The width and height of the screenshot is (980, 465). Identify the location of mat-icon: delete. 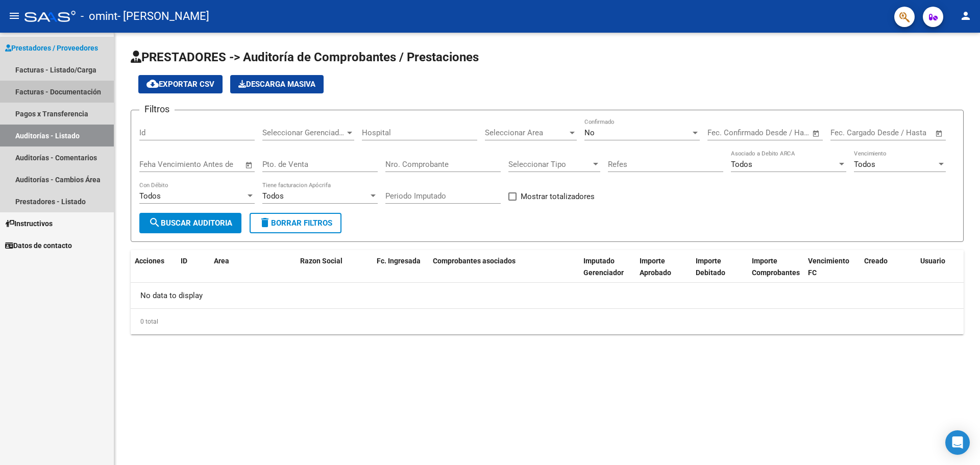
(265, 222).